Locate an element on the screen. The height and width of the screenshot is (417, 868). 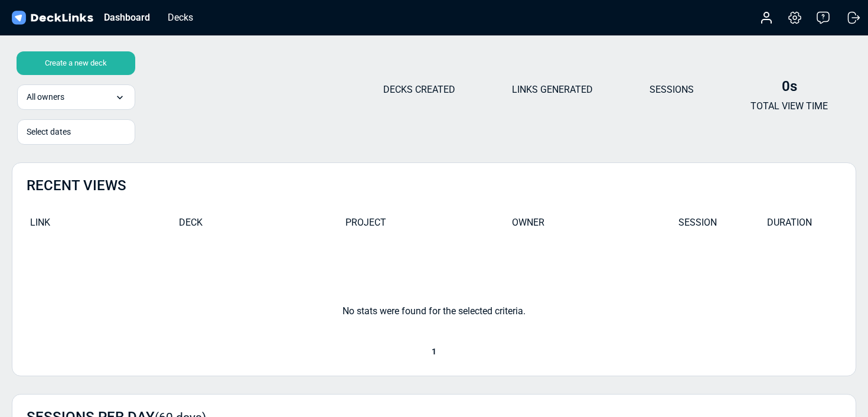
div: Dashboard is located at coordinates (127, 17).